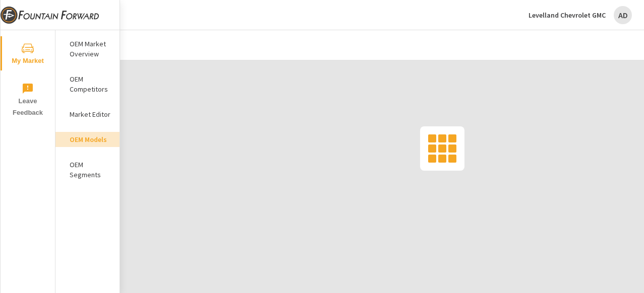 Image resolution: width=644 pixels, height=293 pixels. I want to click on p: OEM Segments, so click(90, 170).